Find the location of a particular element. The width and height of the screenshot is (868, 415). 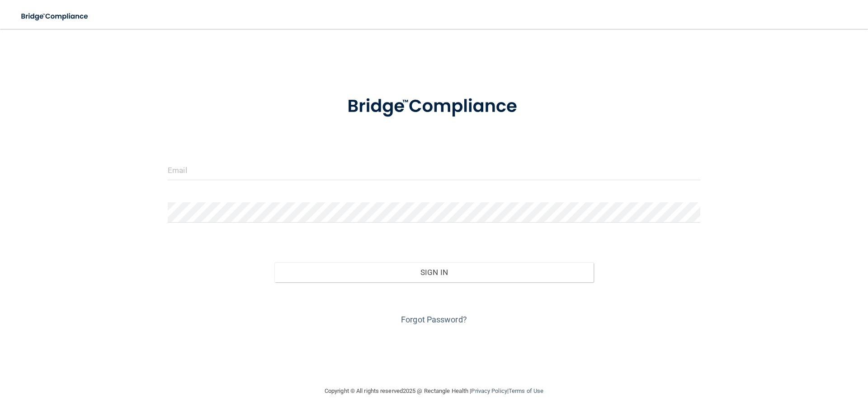

a: Terms of Use is located at coordinates (525, 391).